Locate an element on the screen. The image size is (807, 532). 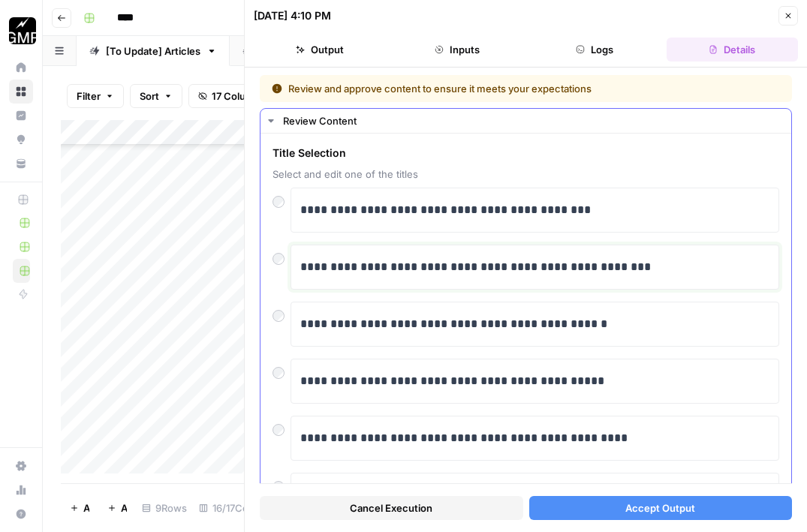
a: Settings is located at coordinates (21, 466).